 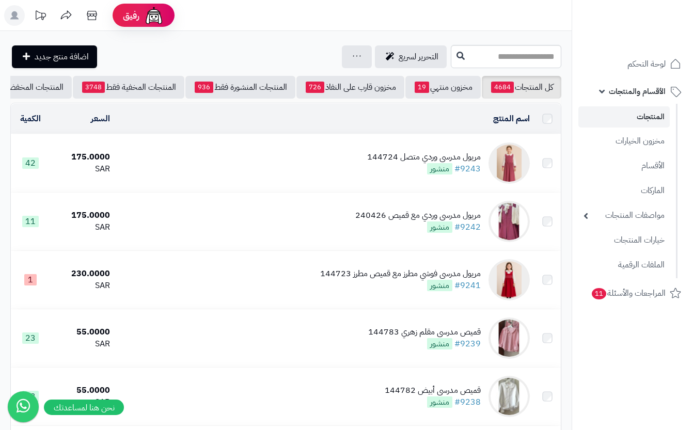 I want to click on a: الأقسام, so click(x=624, y=166).